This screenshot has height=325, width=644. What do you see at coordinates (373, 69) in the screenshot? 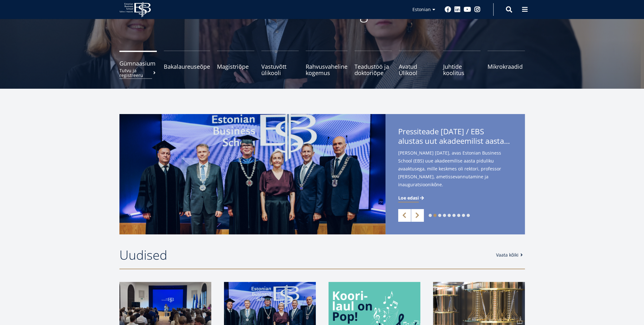
I see `span: Teadustöö ja doktoriõpe` at bounding box center [373, 69].